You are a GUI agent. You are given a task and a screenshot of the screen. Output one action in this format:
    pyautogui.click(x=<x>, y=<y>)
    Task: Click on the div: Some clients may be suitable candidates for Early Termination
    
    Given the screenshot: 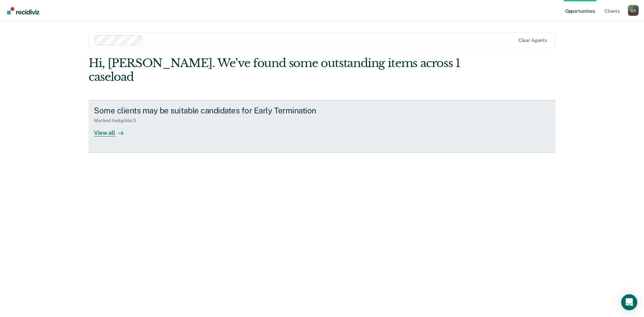 What is the action you would take?
    pyautogui.click(x=212, y=110)
    